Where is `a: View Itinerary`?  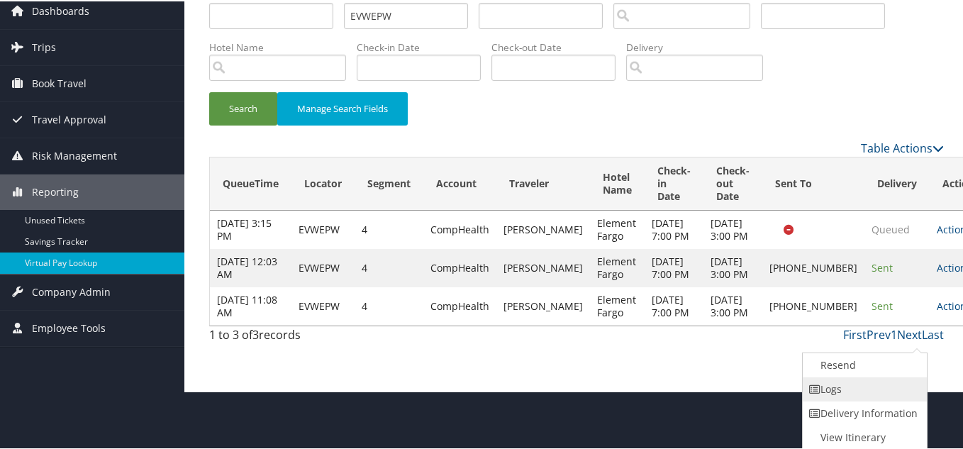 a: View Itinerary is located at coordinates (863, 436).